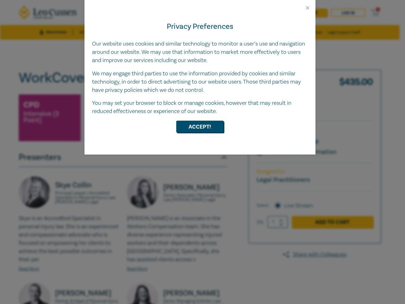  Describe the element at coordinates (308, 8) in the screenshot. I see `button: Close` at that location.